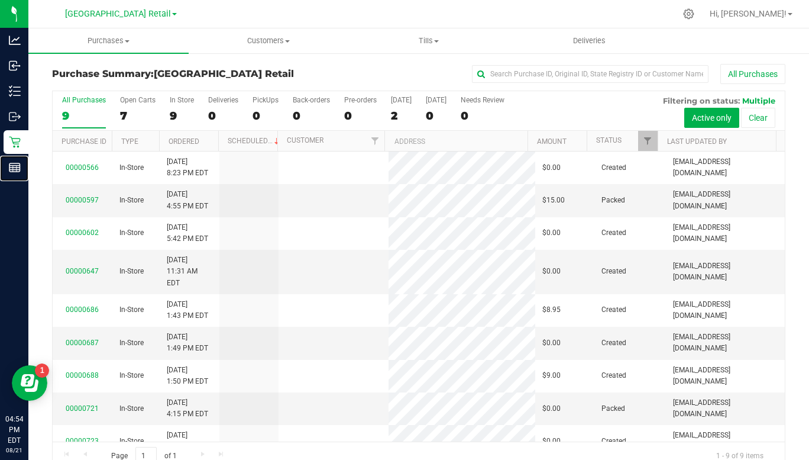 The image size is (809, 460). What do you see at coordinates (15, 117) in the screenshot?
I see `inline-svg: Outbound` at bounding box center [15, 117].